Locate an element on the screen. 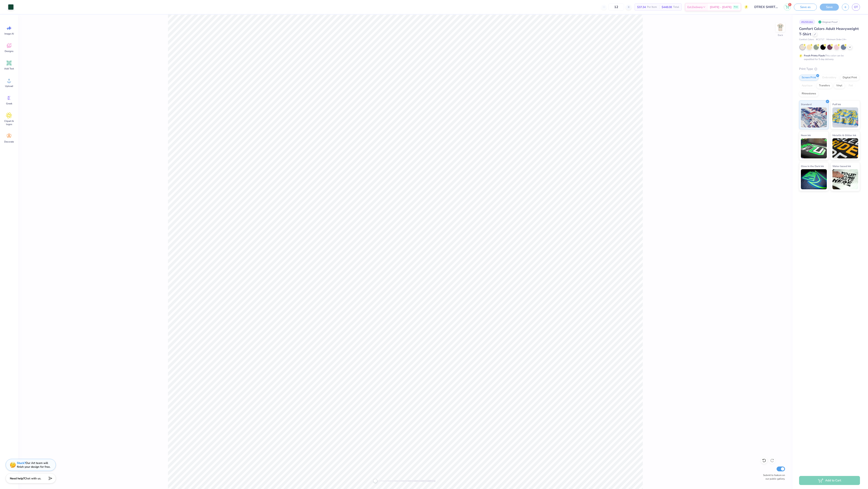 The height and width of the screenshot is (489, 868). span: Chat with us. is located at coordinates (33, 478).